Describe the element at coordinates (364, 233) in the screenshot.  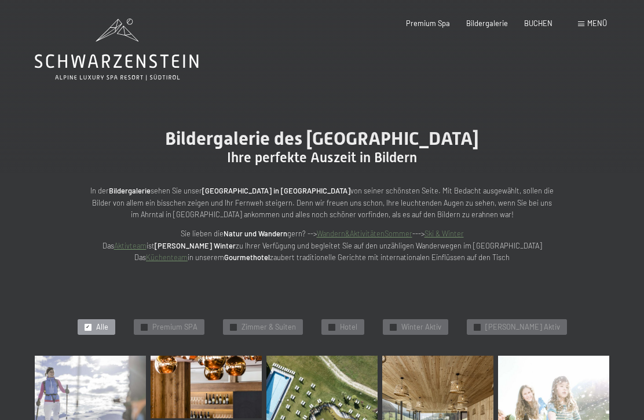
I see `a: Wandern&AktivitätenSommer` at that location.